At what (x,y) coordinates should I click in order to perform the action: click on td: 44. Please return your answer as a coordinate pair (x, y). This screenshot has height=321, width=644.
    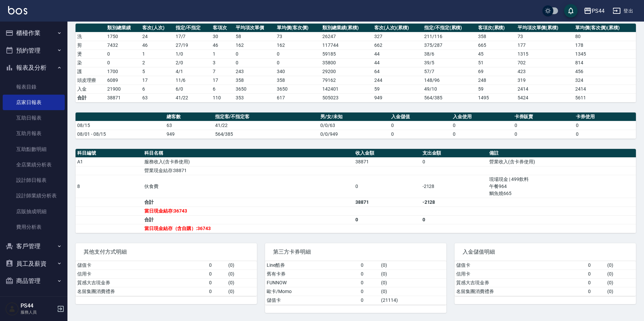
    Looking at the image, I should click on (397, 63).